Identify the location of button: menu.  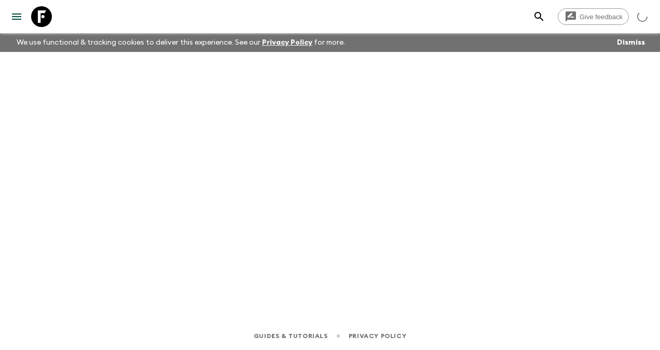
(17, 17).